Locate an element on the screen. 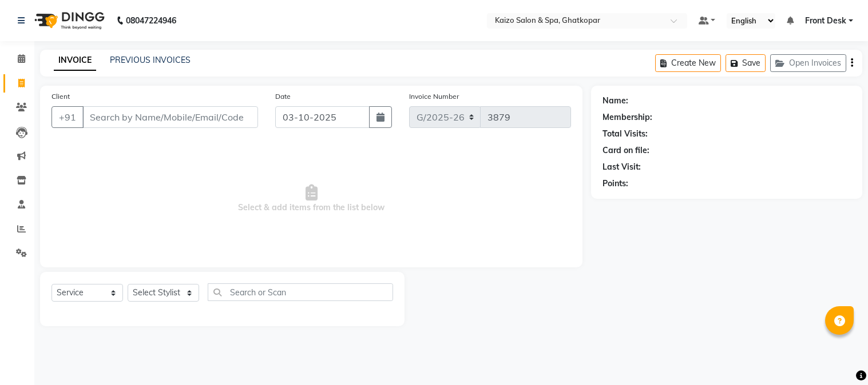 Image resolution: width=868 pixels, height=385 pixels. label: Date is located at coordinates (283, 96).